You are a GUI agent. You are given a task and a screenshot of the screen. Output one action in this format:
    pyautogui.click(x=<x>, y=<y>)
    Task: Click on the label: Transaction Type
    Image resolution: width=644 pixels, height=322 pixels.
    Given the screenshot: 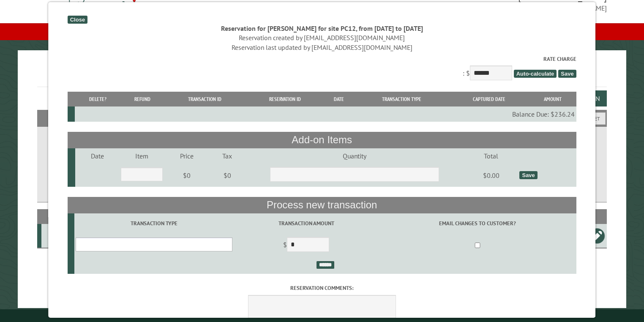 What is the action you would take?
    pyautogui.click(x=154, y=223)
    